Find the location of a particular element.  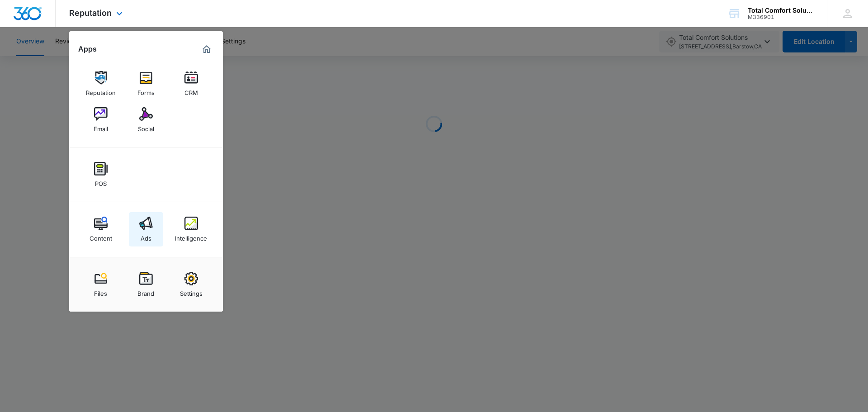

div: Forms is located at coordinates (146, 91).